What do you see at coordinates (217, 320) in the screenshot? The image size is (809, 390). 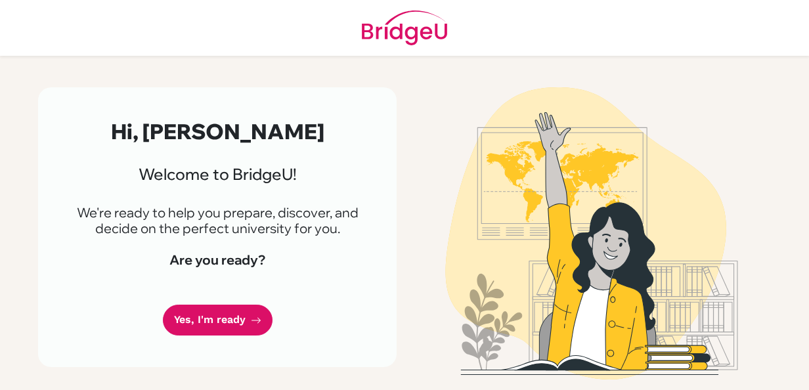 I see `a: Yes, I'm ready` at bounding box center [217, 320].